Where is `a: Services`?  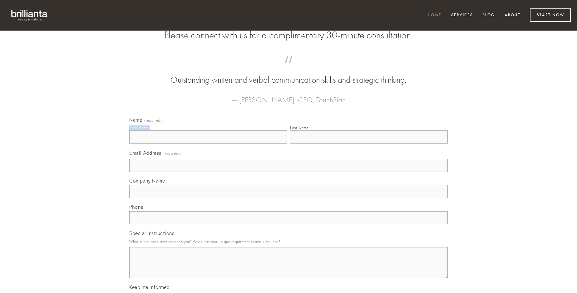 a: Services is located at coordinates (462, 15).